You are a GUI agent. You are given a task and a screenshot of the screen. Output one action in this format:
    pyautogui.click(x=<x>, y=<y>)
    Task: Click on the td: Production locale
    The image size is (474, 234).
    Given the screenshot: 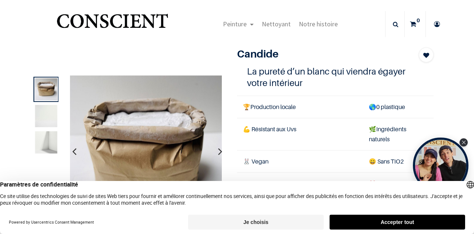 What is the action you would take?
    pyautogui.click(x=300, y=107)
    